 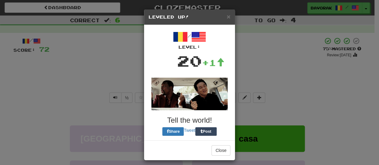 I want to click on a: Tweet, so click(x=189, y=131).